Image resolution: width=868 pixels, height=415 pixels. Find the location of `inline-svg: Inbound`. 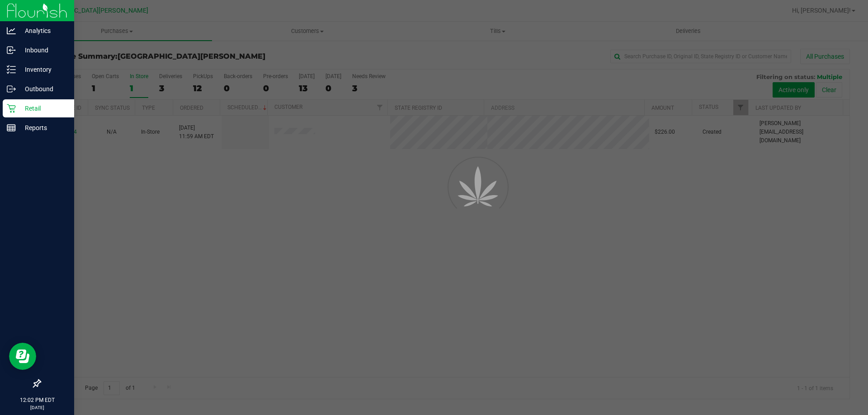

inline-svg: Inbound is located at coordinates (11, 50).